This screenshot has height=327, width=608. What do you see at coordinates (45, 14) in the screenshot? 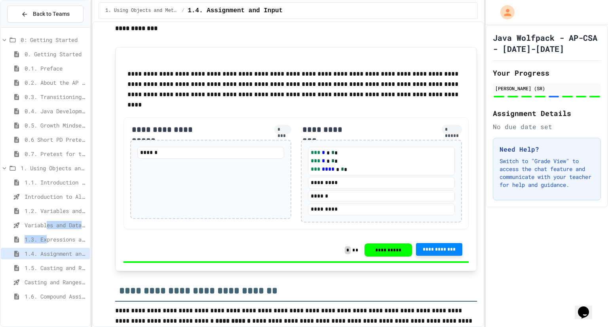
I see `button: Back to Teams` at bounding box center [45, 14].